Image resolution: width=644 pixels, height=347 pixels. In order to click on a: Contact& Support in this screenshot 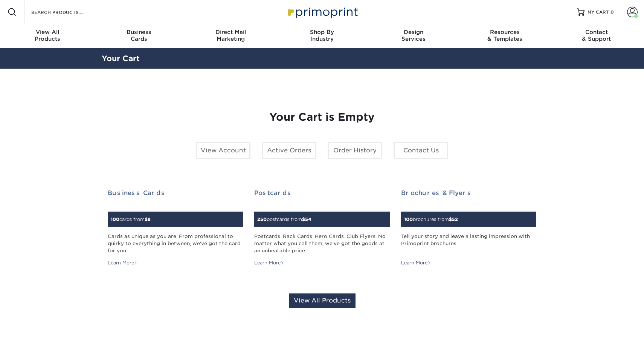, I will do `click(597, 36)`.